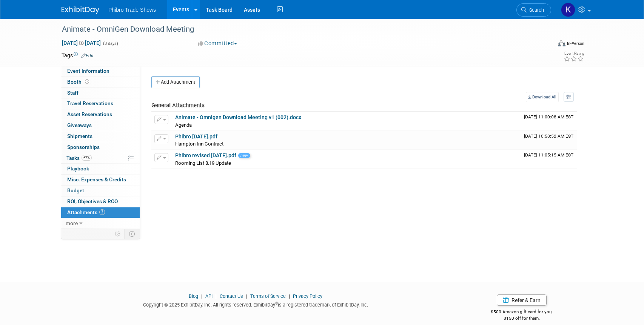 Image resolution: width=644 pixels, height=325 pixels. Describe the element at coordinates (81, 10) in the screenshot. I see `img: ExhibitDay` at that location.